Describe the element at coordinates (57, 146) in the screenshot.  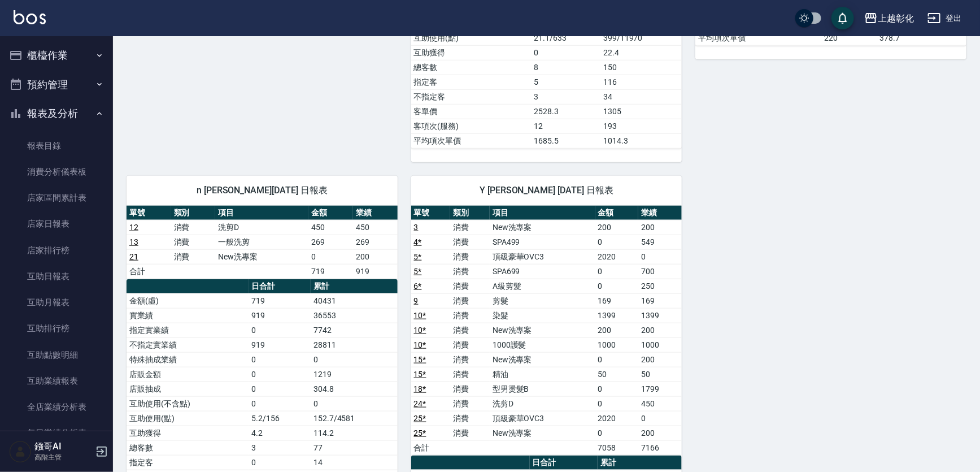
I see `a: 報表目錄` at that location.